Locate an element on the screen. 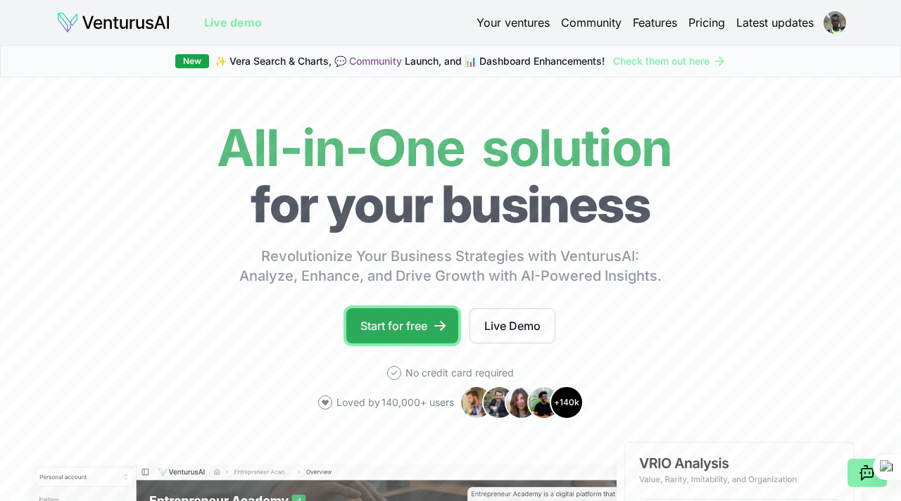 This screenshot has height=501, width=901. a: Pricing is located at coordinates (707, 23).